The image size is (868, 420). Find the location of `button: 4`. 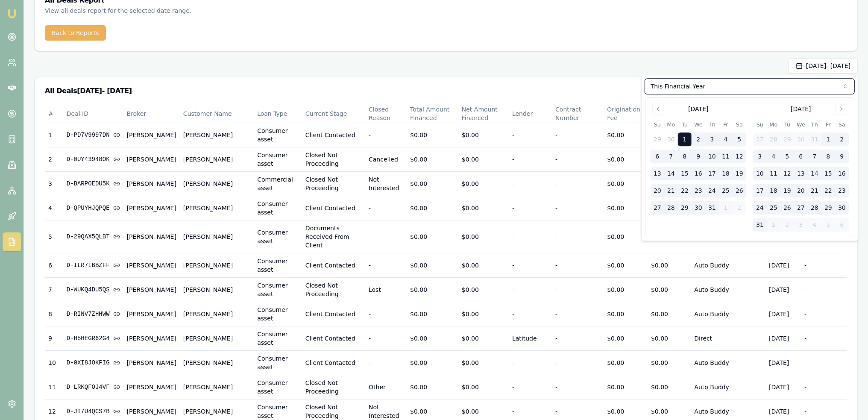

button: 4 is located at coordinates (815, 225).